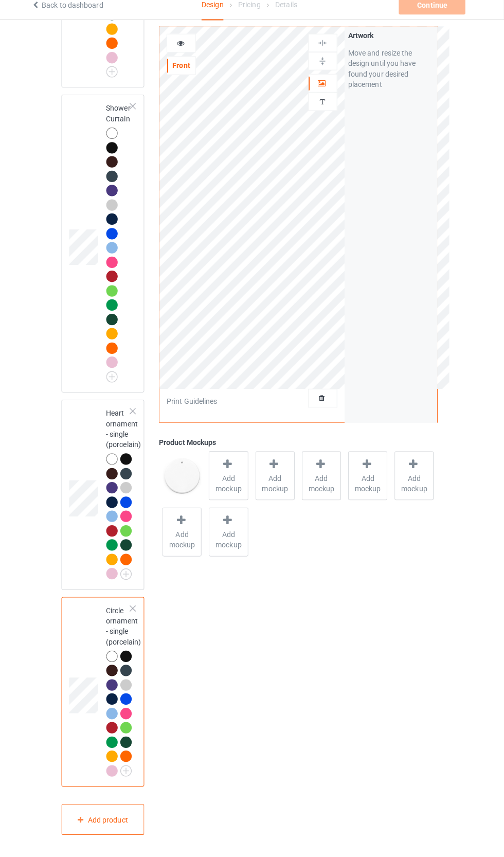 The width and height of the screenshot is (504, 857). Describe the element at coordinates (300, 447) in the screenshot. I see `div: Product Mockups` at that location.